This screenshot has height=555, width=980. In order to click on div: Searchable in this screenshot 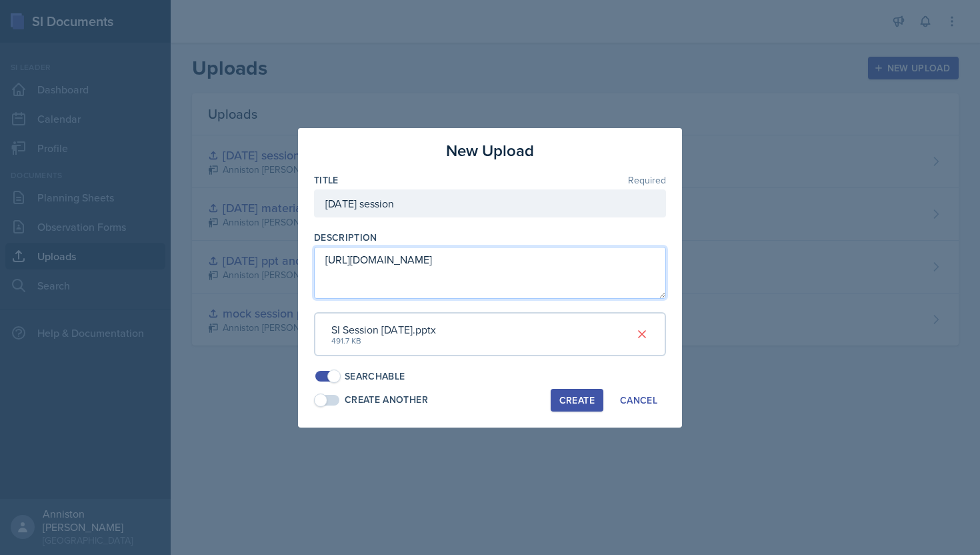, I will do `click(375, 376)`.